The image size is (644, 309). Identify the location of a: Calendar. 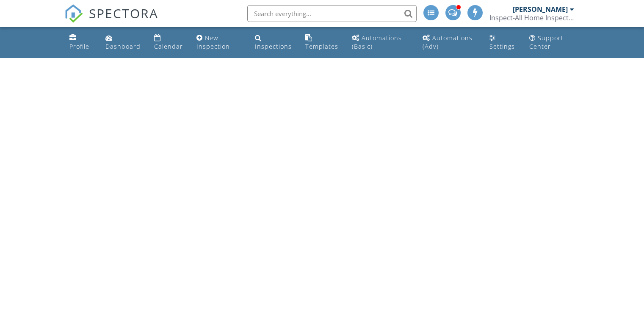
(168, 42).